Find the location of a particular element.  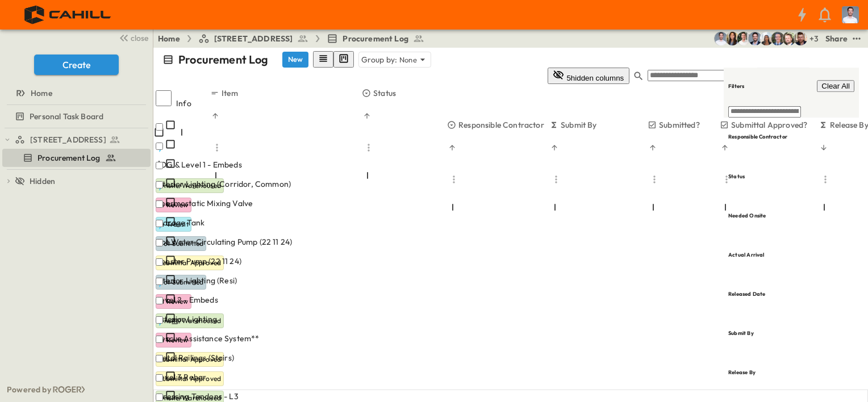

h6: Released Date is located at coordinates (747, 293).